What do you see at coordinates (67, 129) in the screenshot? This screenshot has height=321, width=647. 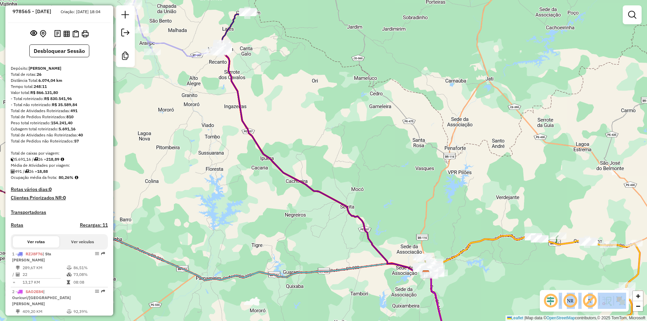 I see `strong: 5.691,16` at bounding box center [67, 129].